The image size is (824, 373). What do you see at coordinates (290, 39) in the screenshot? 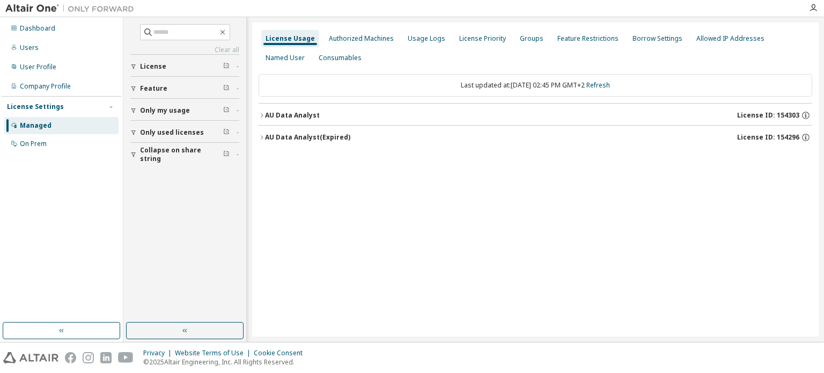
I see `div: License Usage` at bounding box center [290, 39].